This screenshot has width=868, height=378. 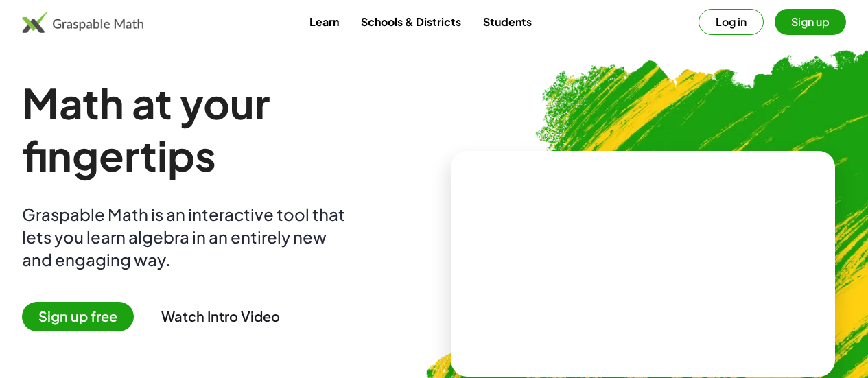 I want to click on button: Sign up, so click(x=810, y=22).